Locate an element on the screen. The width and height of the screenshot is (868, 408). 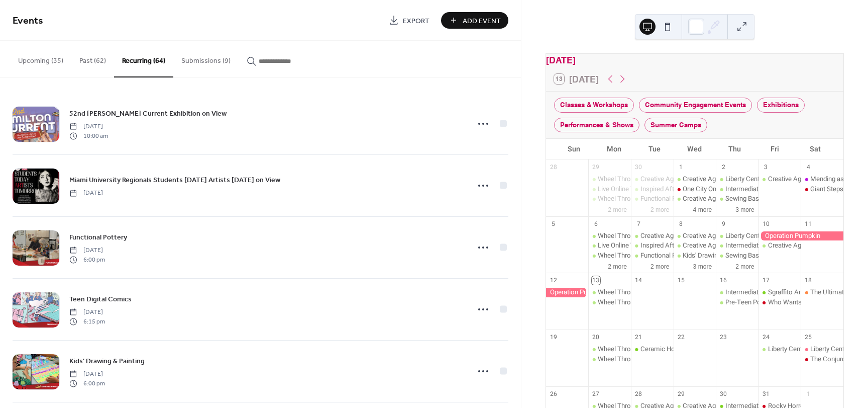
div: 8 is located at coordinates (681, 223).